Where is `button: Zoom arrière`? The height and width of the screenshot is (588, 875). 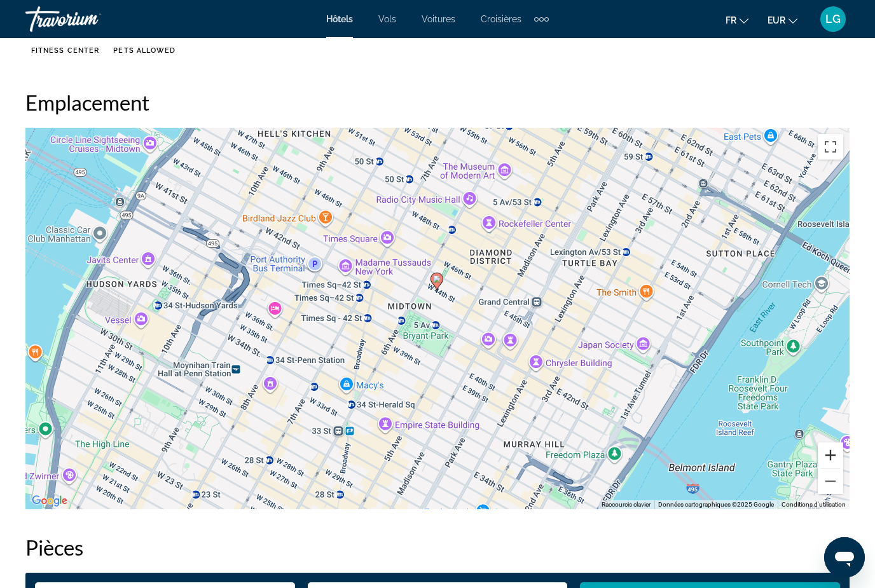
button: Zoom arrière is located at coordinates (830, 481).